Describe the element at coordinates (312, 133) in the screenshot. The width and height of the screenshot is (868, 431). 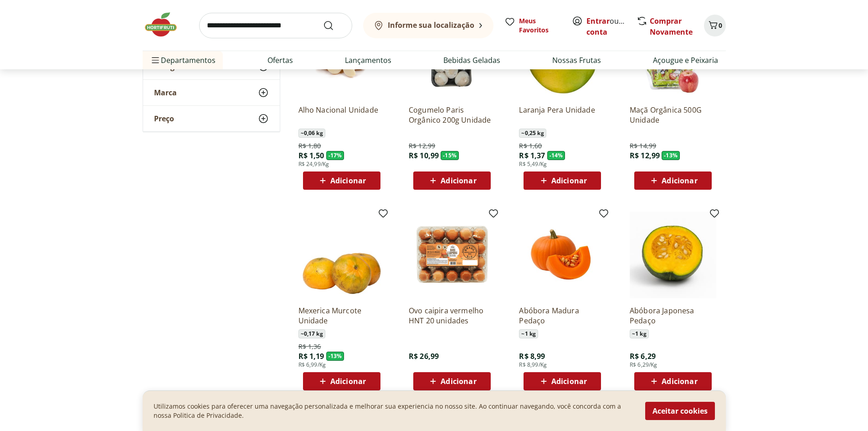
I see `span: ~ 0,06 kg` at that location.